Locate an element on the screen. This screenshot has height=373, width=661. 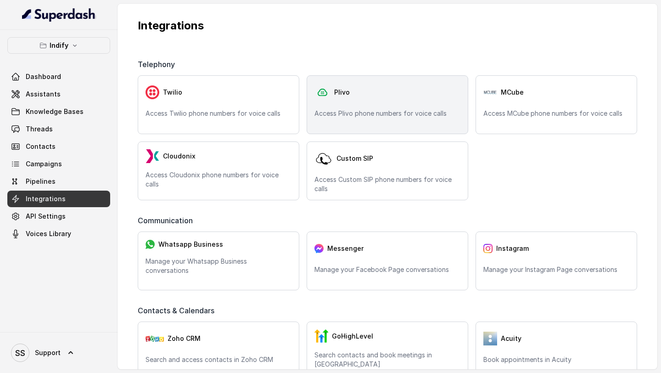
img: LzEnlUgADIwsuYwsTIxNLkxQDEyBEgDTDZAMjs1Qgy9jUyMTMxBzEB8uASKBKLgDqFxF08kI1lQAAAABJRU5ErkJggg== is located at coordinates (152, 156).